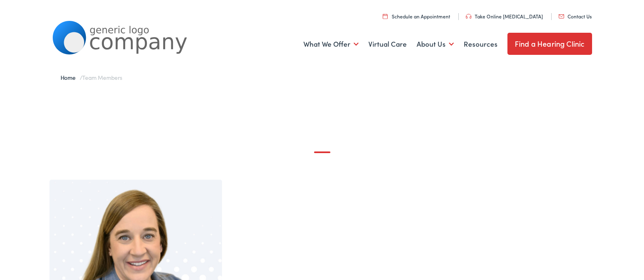  What do you see at coordinates (481, 44) in the screenshot?
I see `a: Resources` at bounding box center [481, 44].